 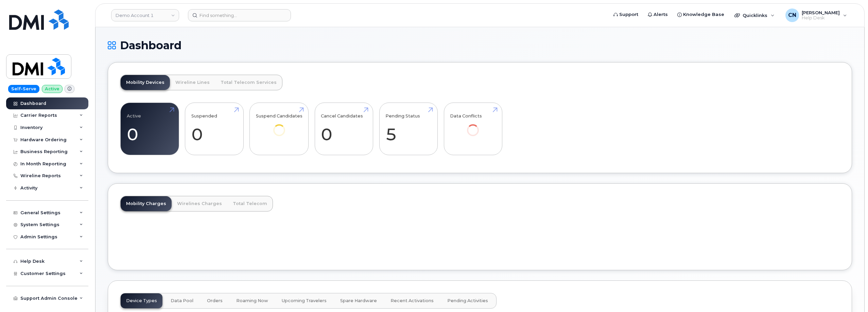 What do you see at coordinates (358, 301) in the screenshot?
I see `span: Spare Hardware` at bounding box center [358, 301].